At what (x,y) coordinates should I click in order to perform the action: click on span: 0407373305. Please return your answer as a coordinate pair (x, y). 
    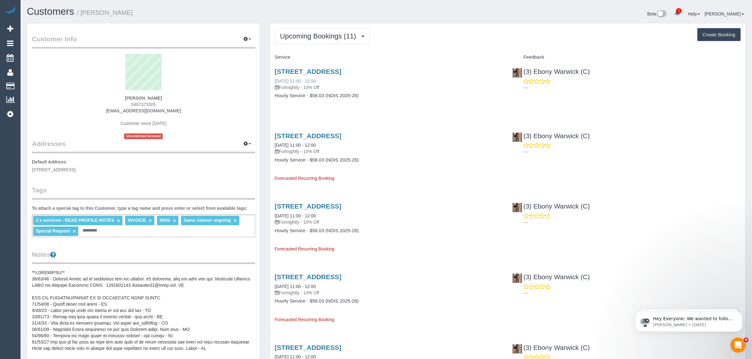
    Looking at the image, I should click on (143, 105).